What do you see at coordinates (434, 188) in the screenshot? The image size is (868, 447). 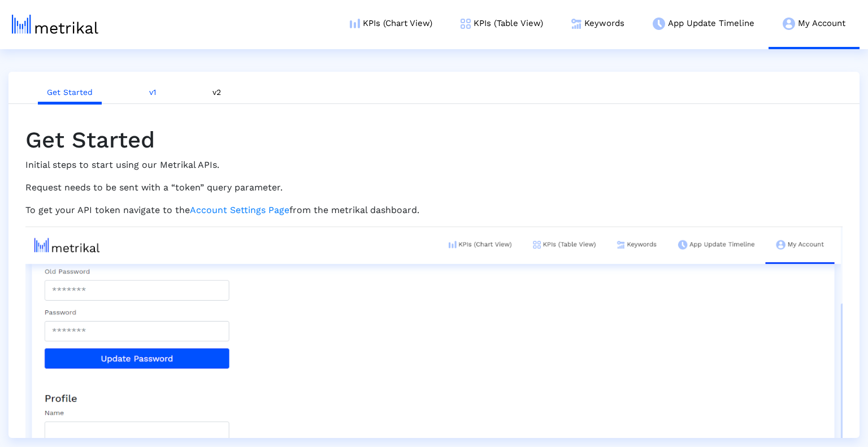 I see `p: Request needs to be sent with a “token” query parameter.` at bounding box center [434, 188].